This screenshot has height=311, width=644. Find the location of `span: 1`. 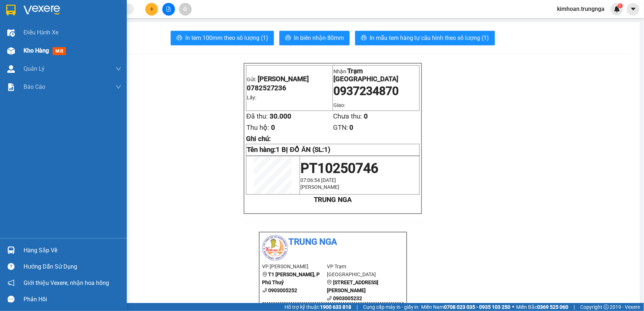

span: 1 is located at coordinates (620, 6).